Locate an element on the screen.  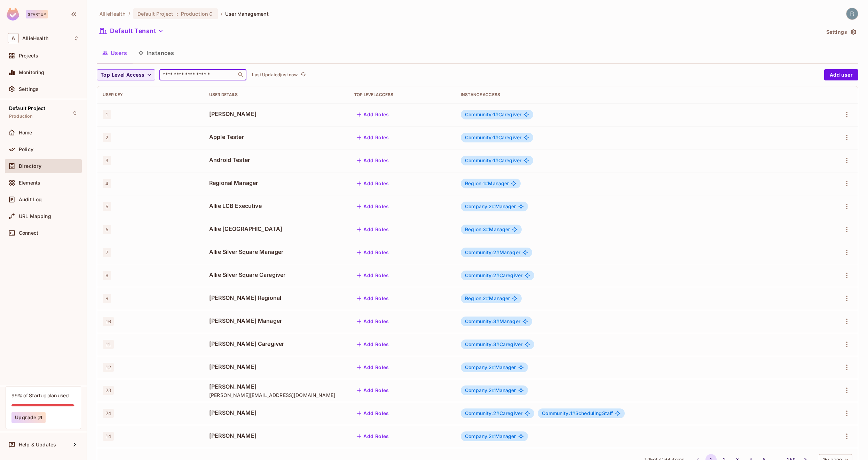
span: URL Mapping is located at coordinates (35, 216).